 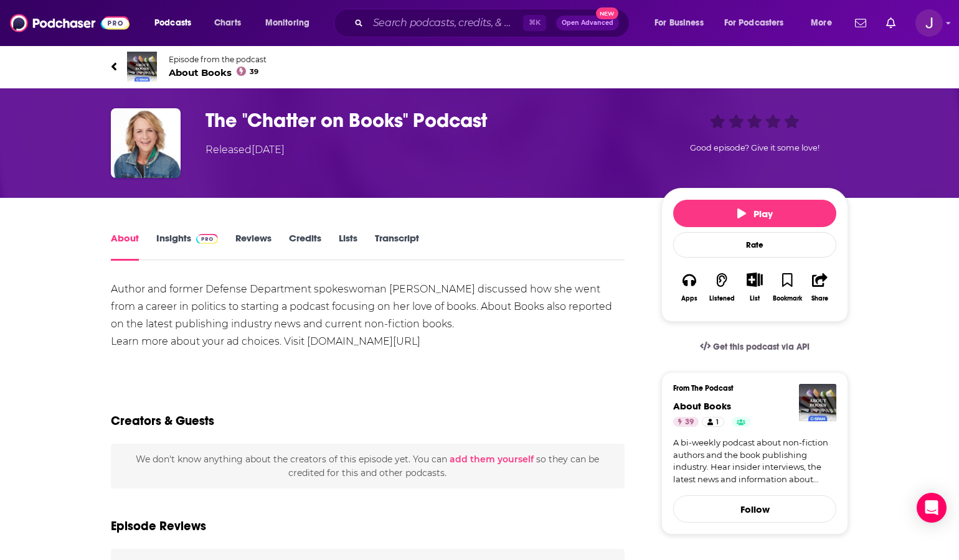 What do you see at coordinates (587, 23) in the screenshot?
I see `span: Open Advanced` at bounding box center [587, 23].